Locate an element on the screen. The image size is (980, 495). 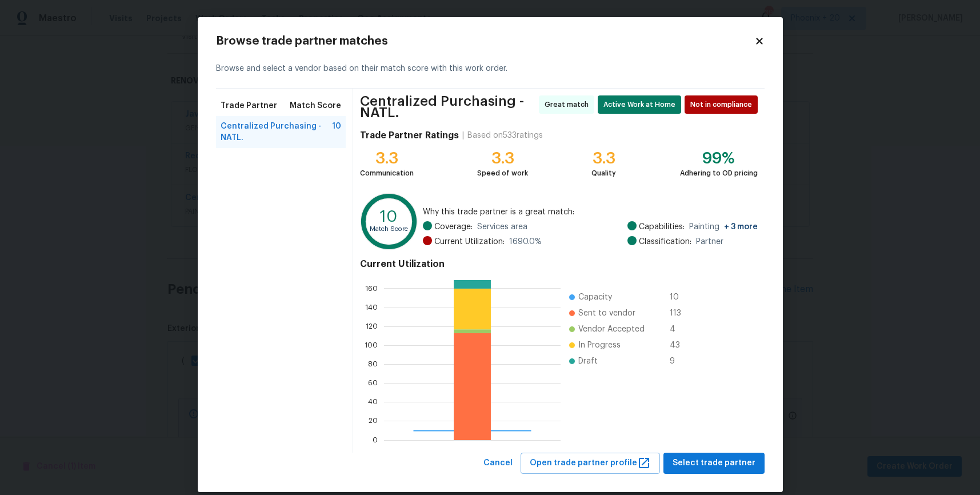
span: Current Utilization: is located at coordinates (469, 242).